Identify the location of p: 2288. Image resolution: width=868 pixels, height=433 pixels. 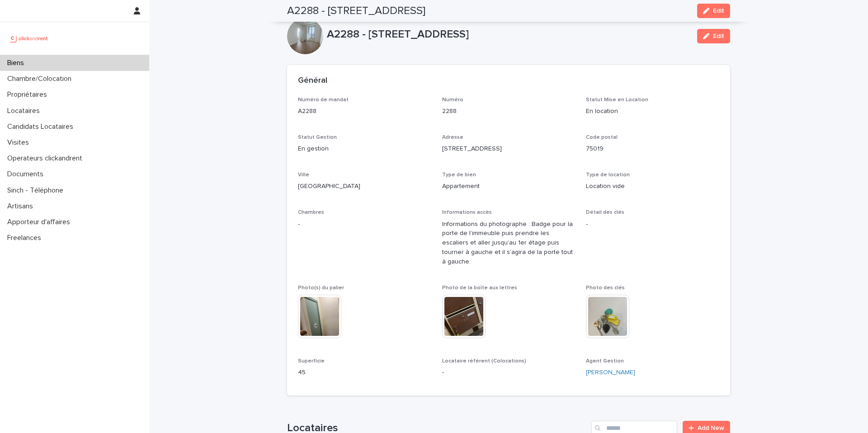
(509, 111).